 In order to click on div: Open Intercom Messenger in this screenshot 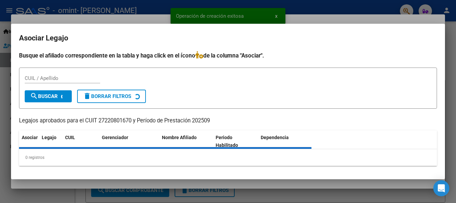, I will do `click(442, 188)`.